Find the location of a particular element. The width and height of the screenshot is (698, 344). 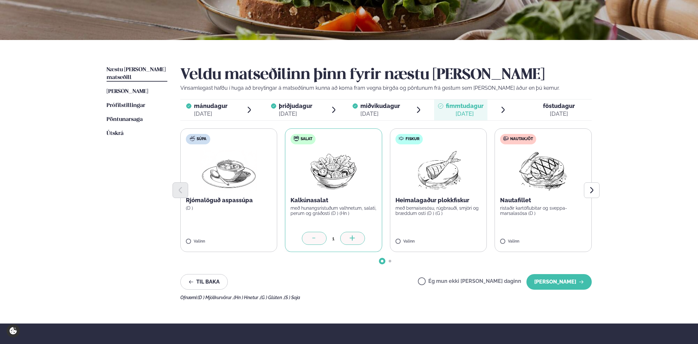

img: Fish.png is located at coordinates (438, 170).